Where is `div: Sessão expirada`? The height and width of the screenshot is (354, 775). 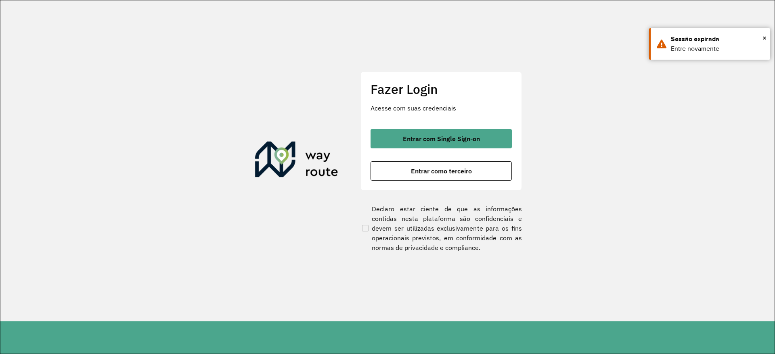
div: Sessão expirada is located at coordinates (717, 39).